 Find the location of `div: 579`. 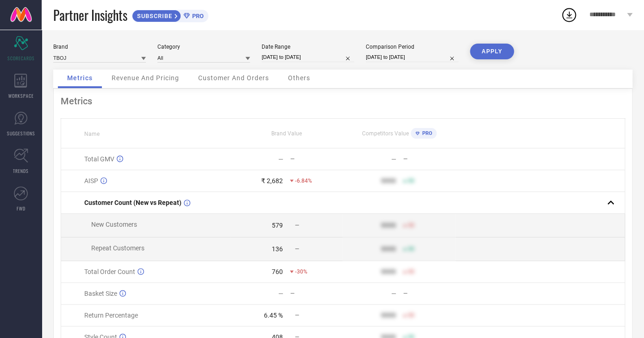

div: 579 is located at coordinates (278, 225).